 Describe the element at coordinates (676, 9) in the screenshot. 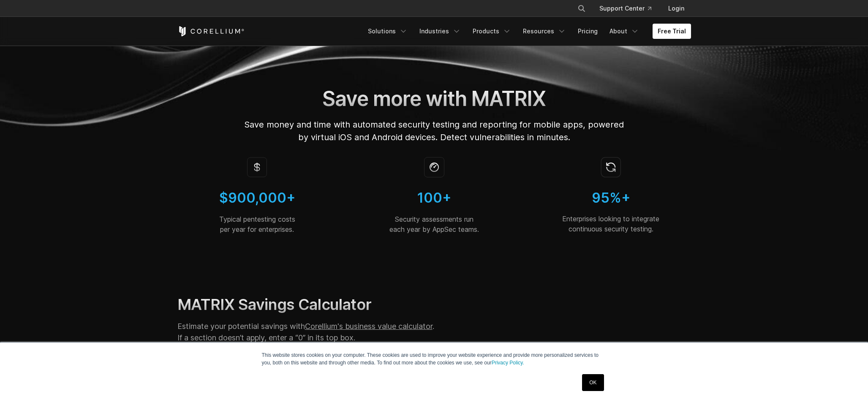

I see `a: Login` at that location.